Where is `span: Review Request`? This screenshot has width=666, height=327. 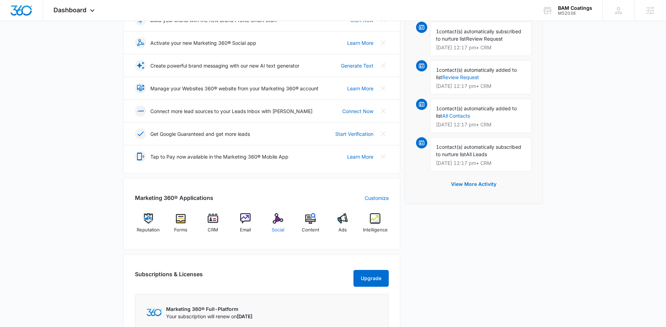 span: Review Request is located at coordinates (484, 38).